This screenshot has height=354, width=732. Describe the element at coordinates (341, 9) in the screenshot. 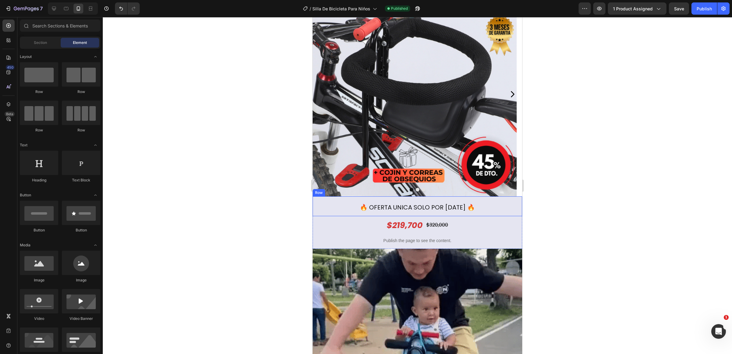

I see `span: Silla De Bicicleta Para Niños` at that location.